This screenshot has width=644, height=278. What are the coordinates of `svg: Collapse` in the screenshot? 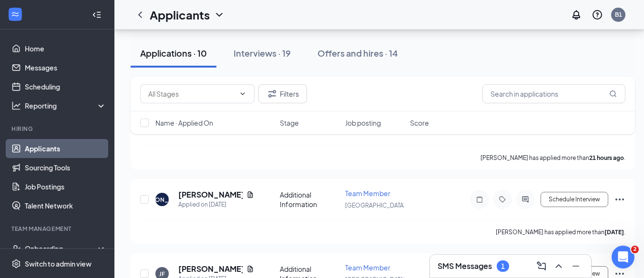 It's located at (97, 15).